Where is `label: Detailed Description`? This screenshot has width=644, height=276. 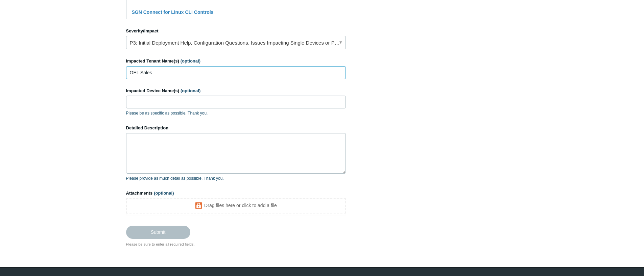
label: Detailed Description is located at coordinates (236, 128).